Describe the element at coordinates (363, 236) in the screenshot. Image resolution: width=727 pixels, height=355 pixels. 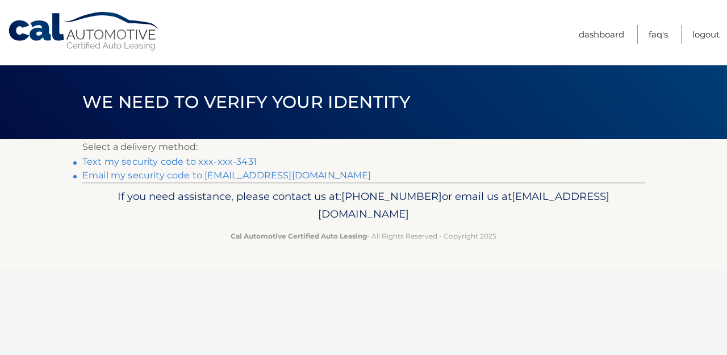
I see `p: - All Rights Reserved - Copyright 2025` at that location.